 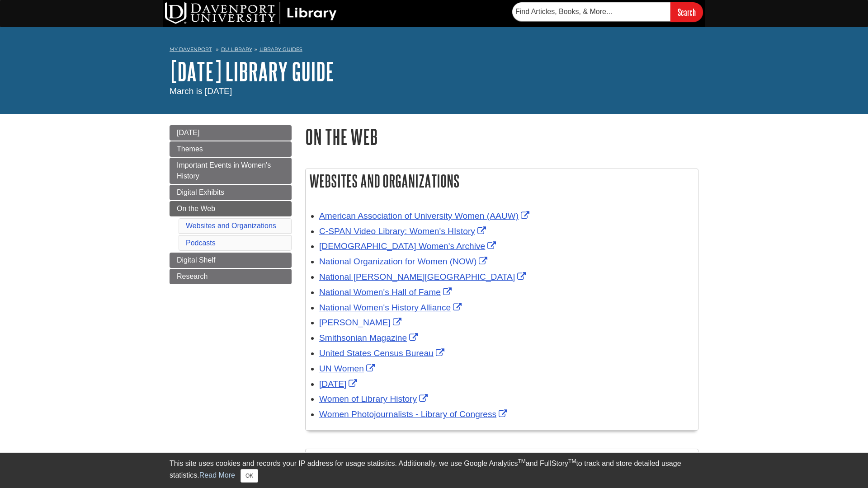 What do you see at coordinates (192, 276) in the screenshot?
I see `span: Research` at bounding box center [192, 276].